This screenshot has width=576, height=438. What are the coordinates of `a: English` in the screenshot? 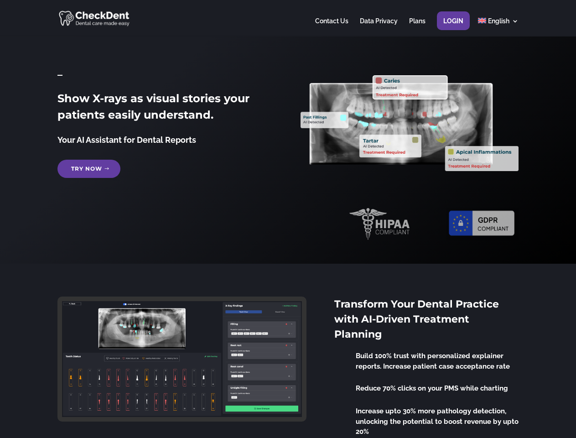 It's located at (498, 26).